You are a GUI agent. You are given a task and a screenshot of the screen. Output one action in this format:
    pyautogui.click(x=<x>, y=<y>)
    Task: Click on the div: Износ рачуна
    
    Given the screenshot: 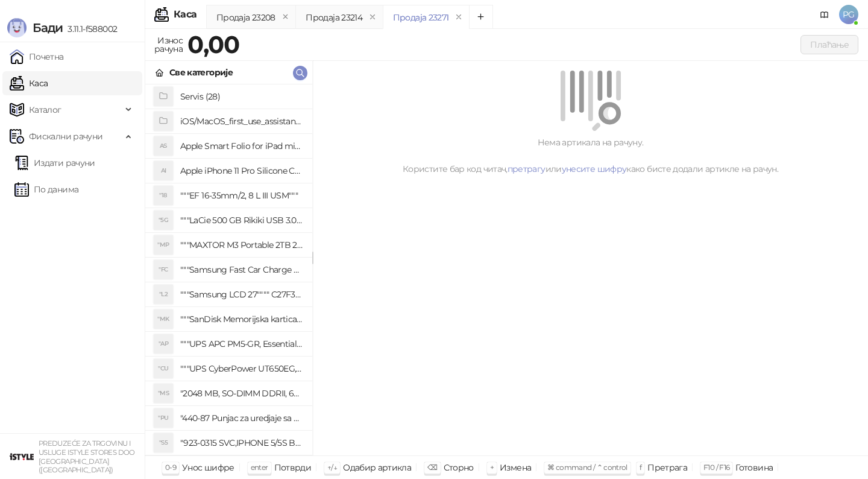 What is the action you would take?
    pyautogui.click(x=168, y=45)
    